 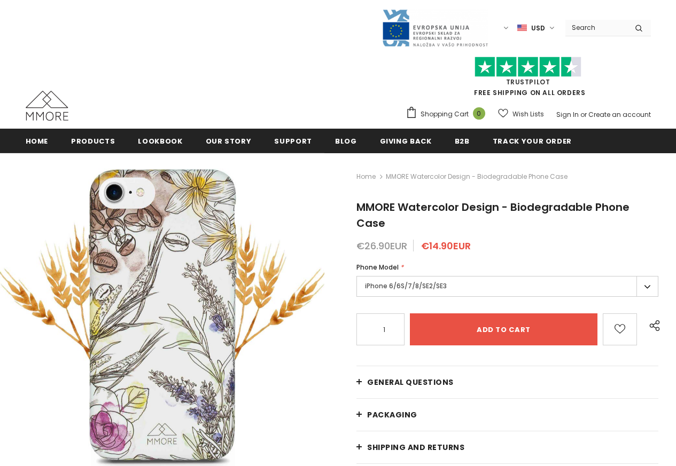 I want to click on span: Lookbook, so click(x=160, y=141).